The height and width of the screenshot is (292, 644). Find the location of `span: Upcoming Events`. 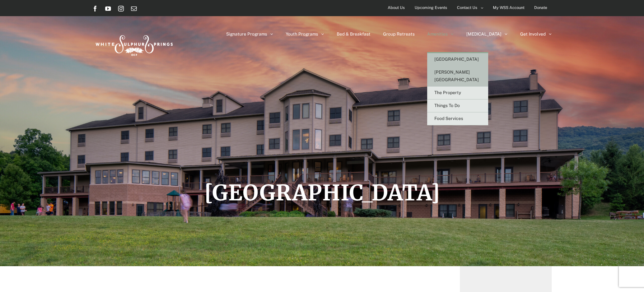

span: Upcoming Events is located at coordinates (431, 8).